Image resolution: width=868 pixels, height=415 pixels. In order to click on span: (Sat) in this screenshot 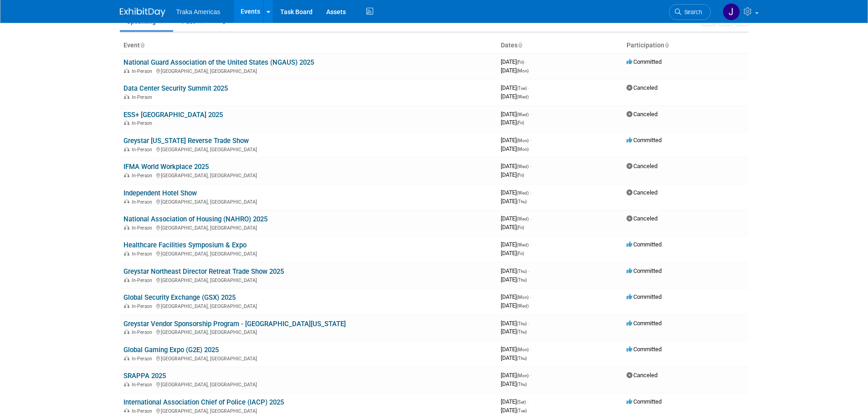, I will do `click(521, 402)`.